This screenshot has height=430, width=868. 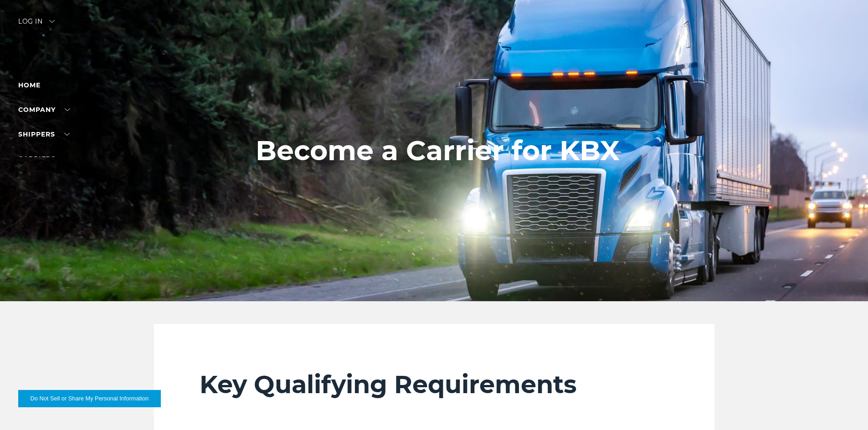 I want to click on button: Do Not Sell or Share My Personal Information, so click(x=89, y=399).